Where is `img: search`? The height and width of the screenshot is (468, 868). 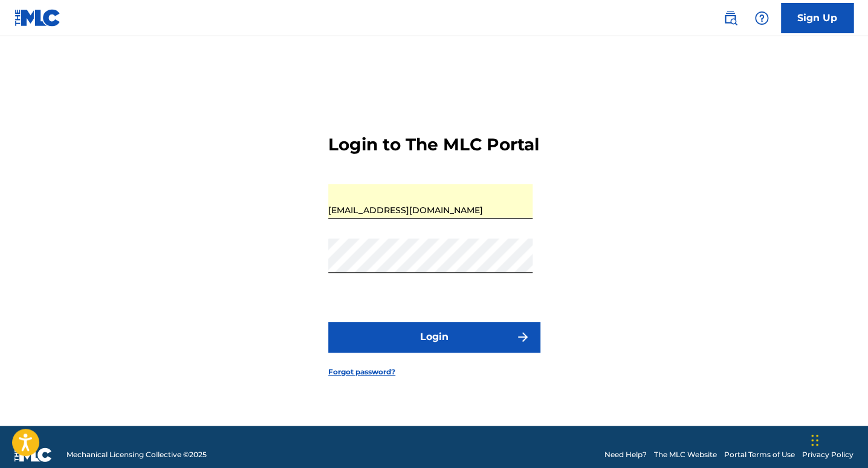
img: search is located at coordinates (730, 18).